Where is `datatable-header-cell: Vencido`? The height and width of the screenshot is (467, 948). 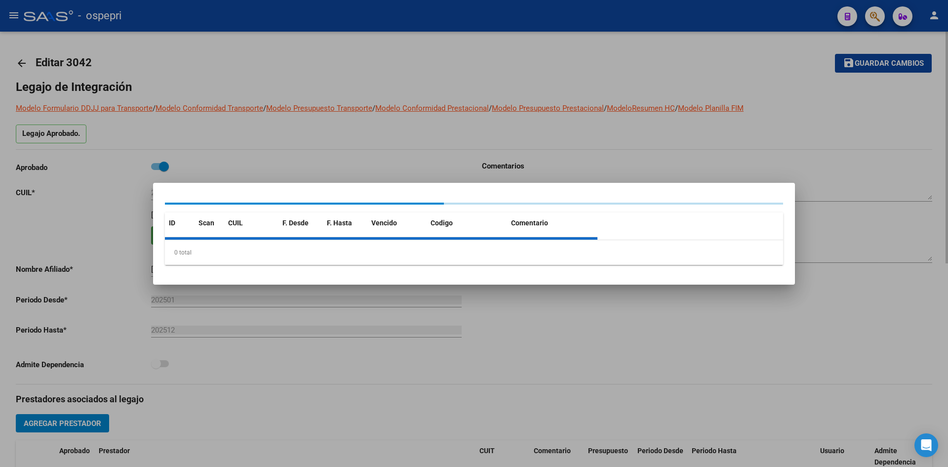
datatable-header-cell: Vencido is located at coordinates (397, 223).